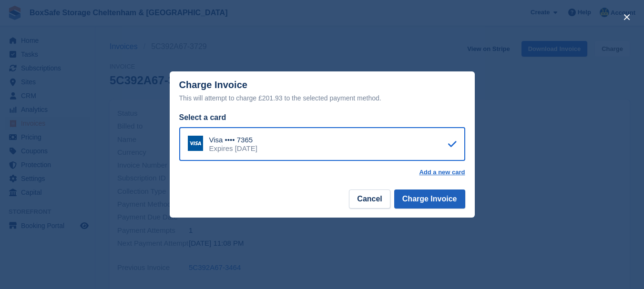 This screenshot has width=644, height=289. I want to click on div: Select a card, so click(322, 118).